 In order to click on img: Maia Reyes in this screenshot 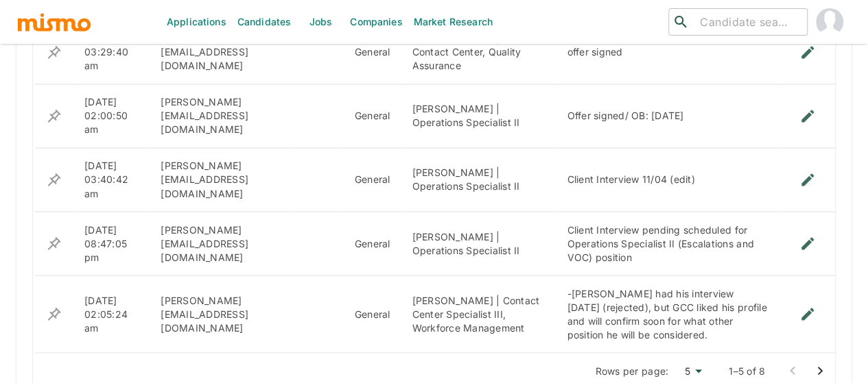, I will do `click(829, 22)`.